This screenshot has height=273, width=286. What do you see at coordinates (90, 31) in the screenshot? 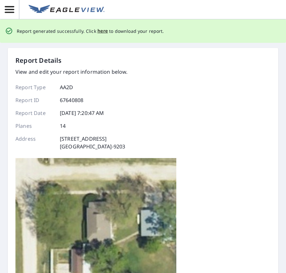
I see `p: Report generated successfully. Click to download your report.` at bounding box center [90, 31].